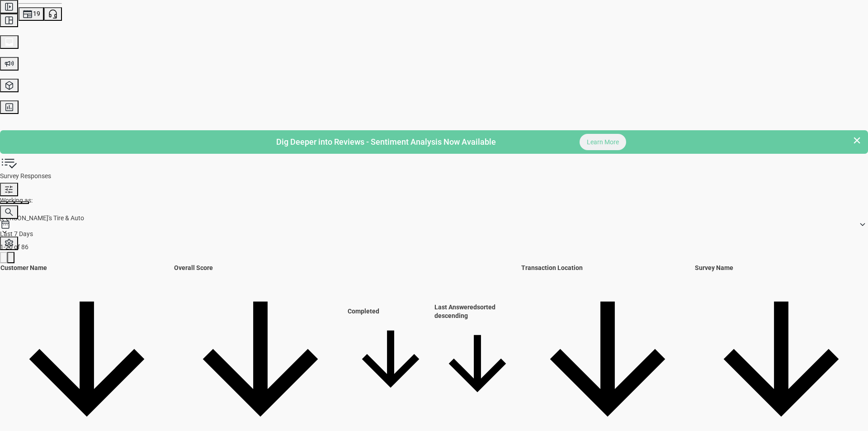 This screenshot has width=868, height=431. What do you see at coordinates (37, 14) in the screenshot?
I see `span: 19` at bounding box center [37, 14].